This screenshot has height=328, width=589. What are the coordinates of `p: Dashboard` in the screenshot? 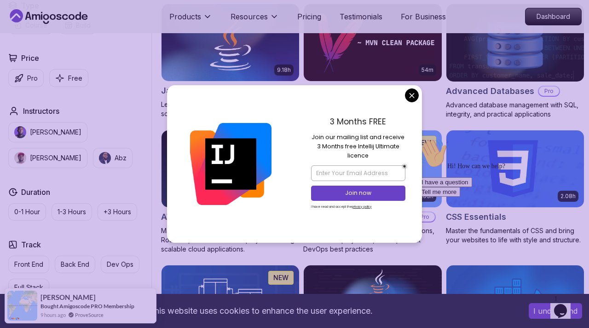 It's located at (553, 17).